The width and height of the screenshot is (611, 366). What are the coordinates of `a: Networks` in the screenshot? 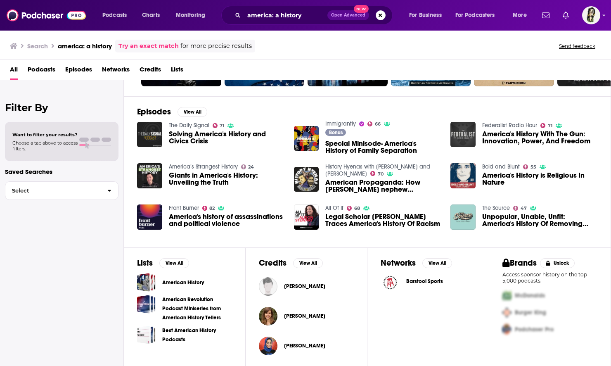 It's located at (116, 71).